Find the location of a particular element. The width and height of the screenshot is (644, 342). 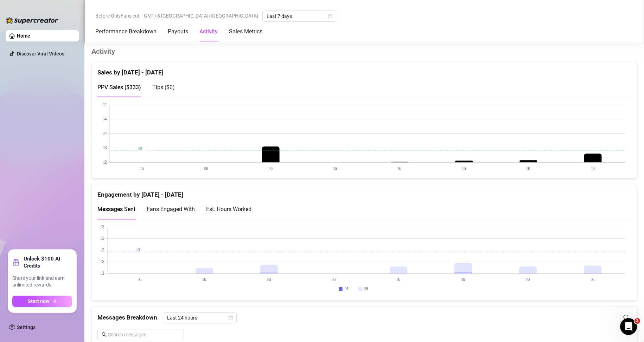

img: logo-BBDzfeDw.svg is located at coordinates (32, 20).